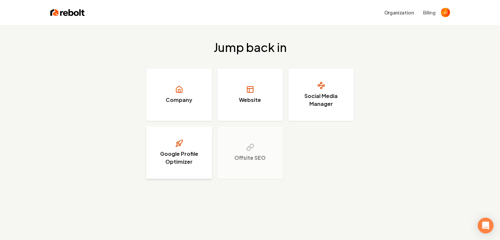 This screenshot has width=500, height=240. Describe the element at coordinates (179, 95) in the screenshot. I see `a: Company` at that location.